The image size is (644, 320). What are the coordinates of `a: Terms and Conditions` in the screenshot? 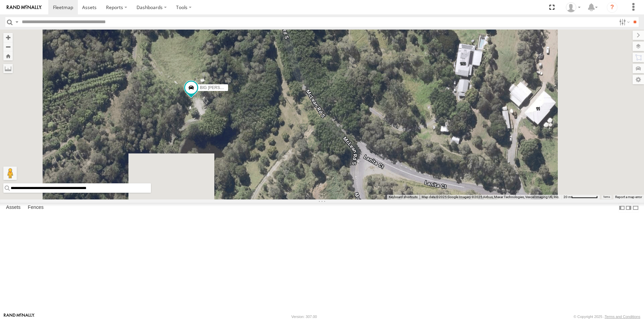 It's located at (623, 317).